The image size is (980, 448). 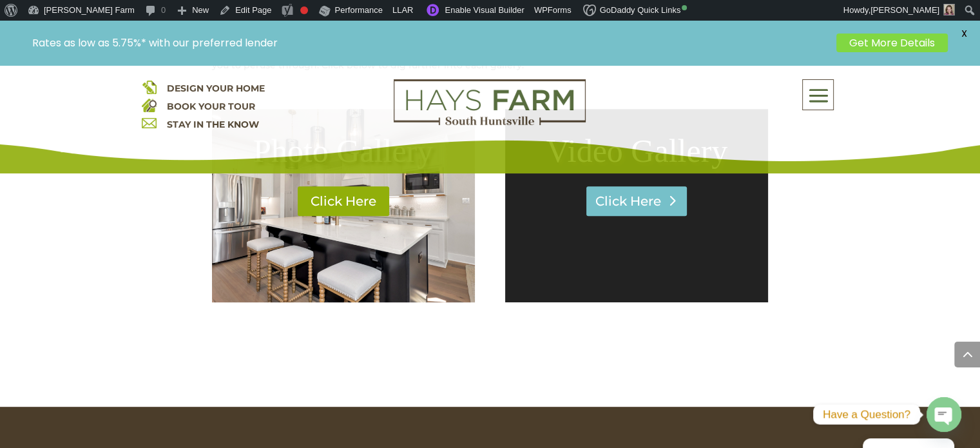 I want to click on a: DESIGN YOUR HOME, so click(x=215, y=88).